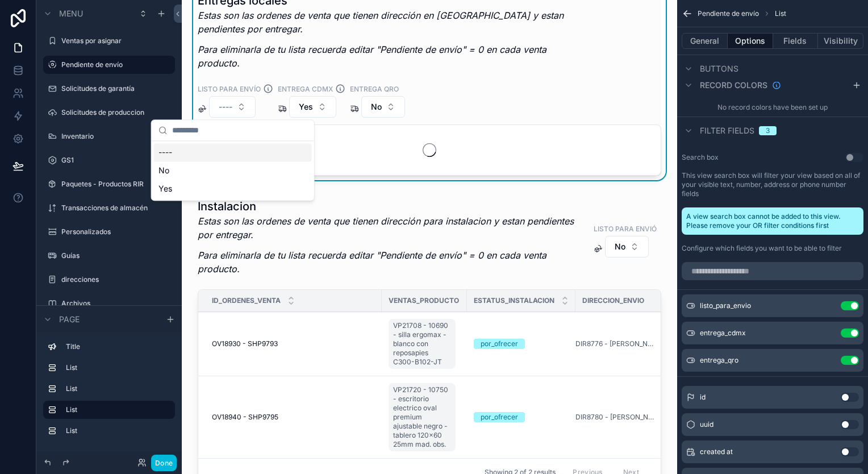 This screenshot has width=868, height=474. What do you see at coordinates (115, 41) in the screenshot?
I see `label: Ventas por asignar` at bounding box center [115, 41].